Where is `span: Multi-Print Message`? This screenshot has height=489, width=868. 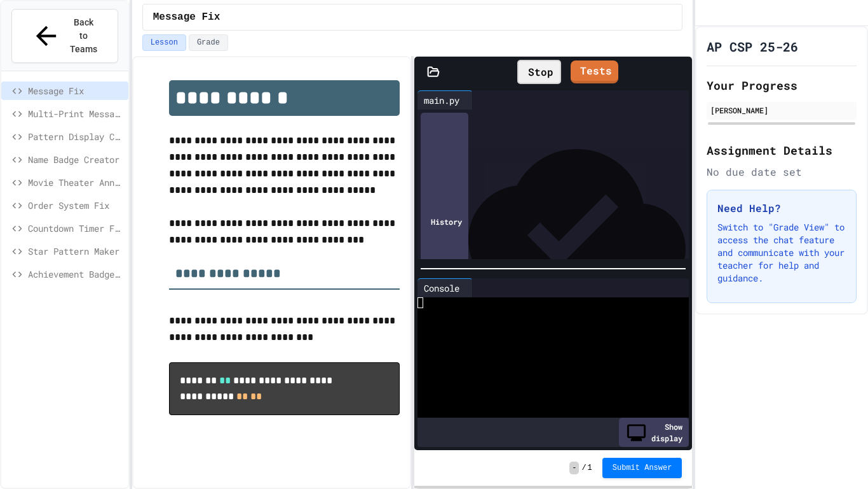
span: Multi-Print Message is located at coordinates (75, 113).